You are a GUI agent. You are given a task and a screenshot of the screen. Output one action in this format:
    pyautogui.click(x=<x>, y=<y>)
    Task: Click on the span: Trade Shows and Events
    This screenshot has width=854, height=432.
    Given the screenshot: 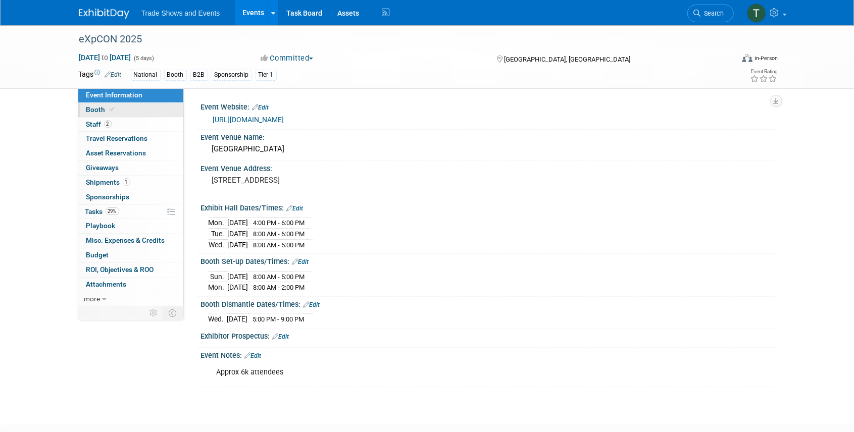 What is the action you would take?
    pyautogui.click(x=181, y=13)
    